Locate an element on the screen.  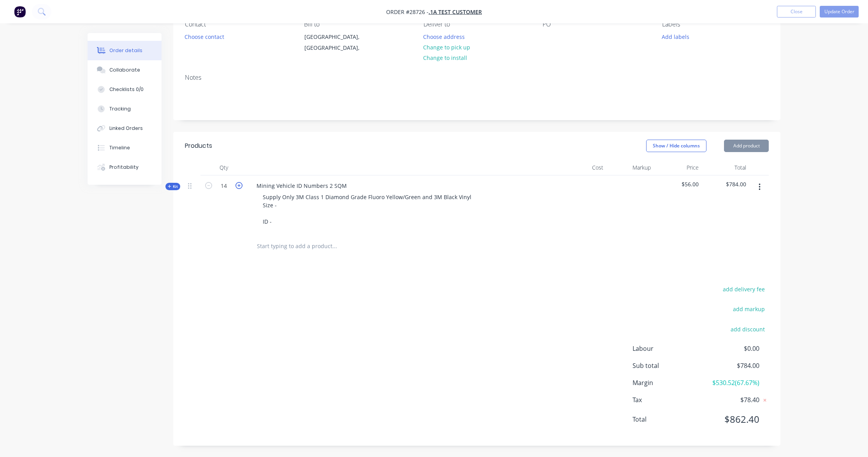
div: Contact is located at coordinates (238, 24).